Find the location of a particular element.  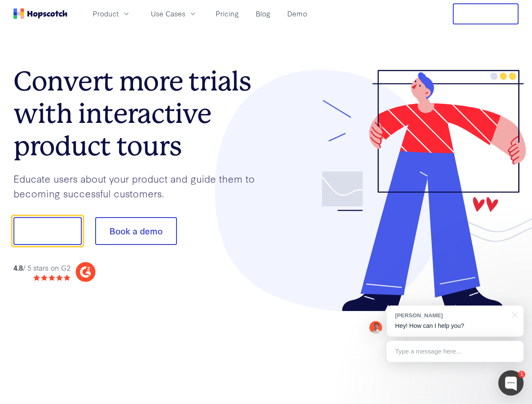

div: Type a message here... is located at coordinates (455, 352).